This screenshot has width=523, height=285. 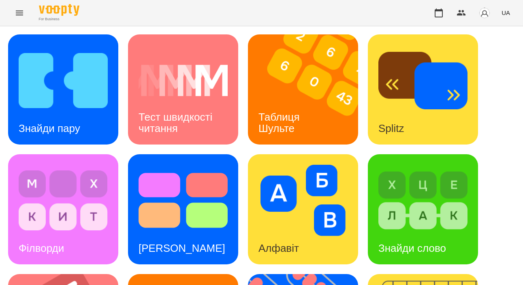 I want to click on img: Алфавіт, so click(x=303, y=200).